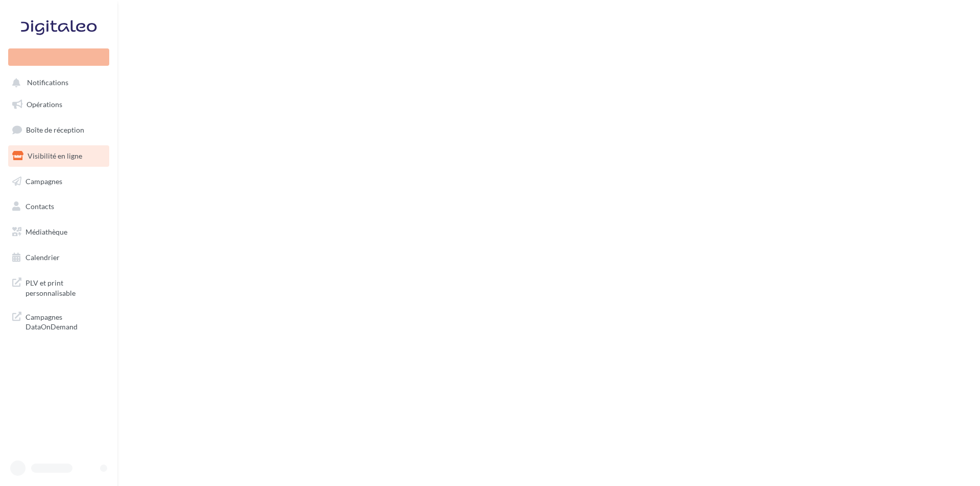 This screenshot has width=980, height=486. Describe the element at coordinates (59, 207) in the screenshot. I see `a: Contacts` at that location.